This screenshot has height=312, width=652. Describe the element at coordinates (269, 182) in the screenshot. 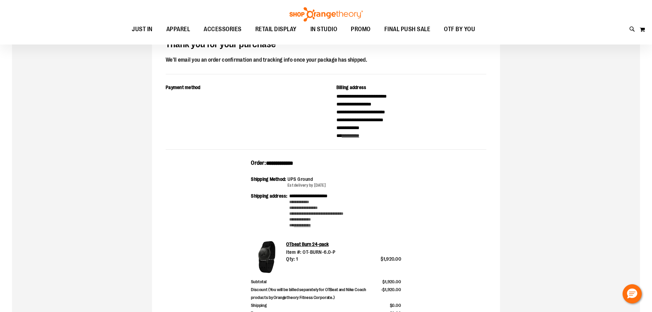

I see `div: Shipping Method:` at that location.